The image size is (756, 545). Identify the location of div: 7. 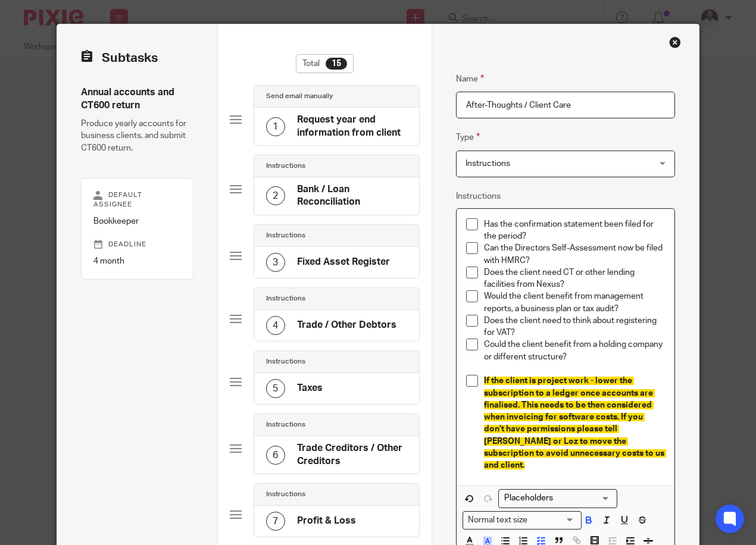
(276, 522).